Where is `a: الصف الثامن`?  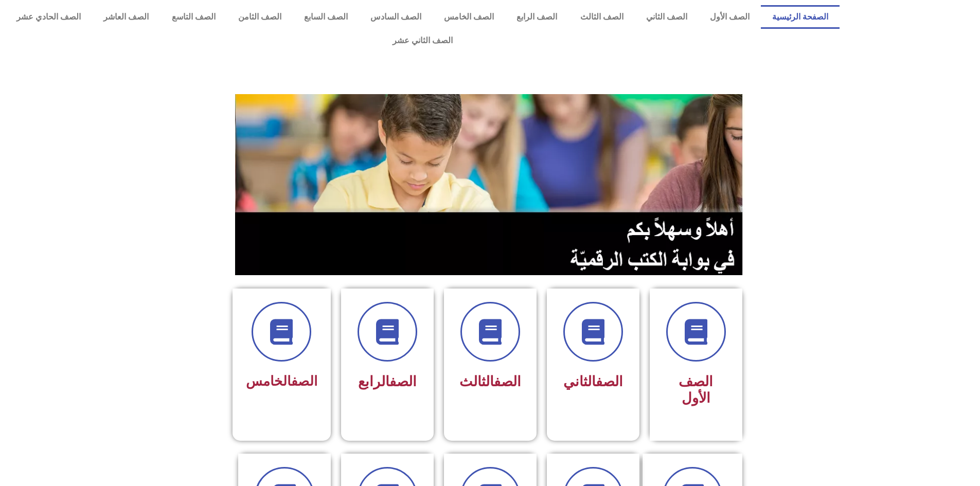
a: الصف الثامن is located at coordinates (260, 17).